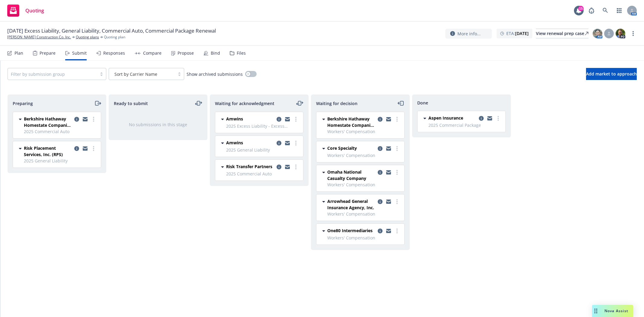 This screenshot has width=644, height=317. Describe the element at coordinates (115, 37) in the screenshot. I see `span: Quoting plan` at that location.